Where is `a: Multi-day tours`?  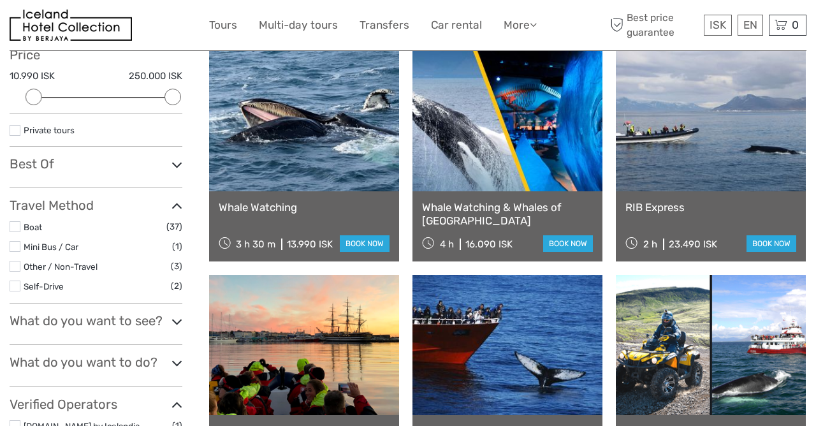 a: Multi-day tours is located at coordinates (298, 25).